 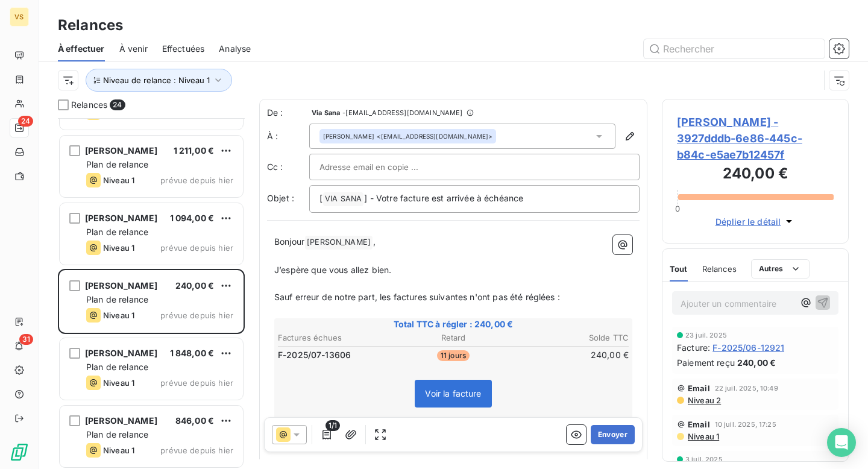 What do you see at coordinates (192, 352) in the screenshot?
I see `span: 1 848,00 €` at bounding box center [192, 352].